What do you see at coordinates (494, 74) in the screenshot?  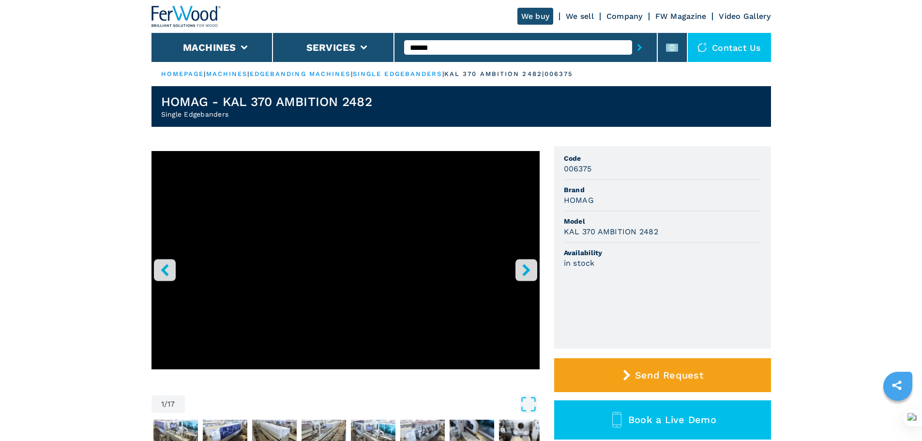 I see `p: kal 370 ambition 2482 |` at bounding box center [494, 74].